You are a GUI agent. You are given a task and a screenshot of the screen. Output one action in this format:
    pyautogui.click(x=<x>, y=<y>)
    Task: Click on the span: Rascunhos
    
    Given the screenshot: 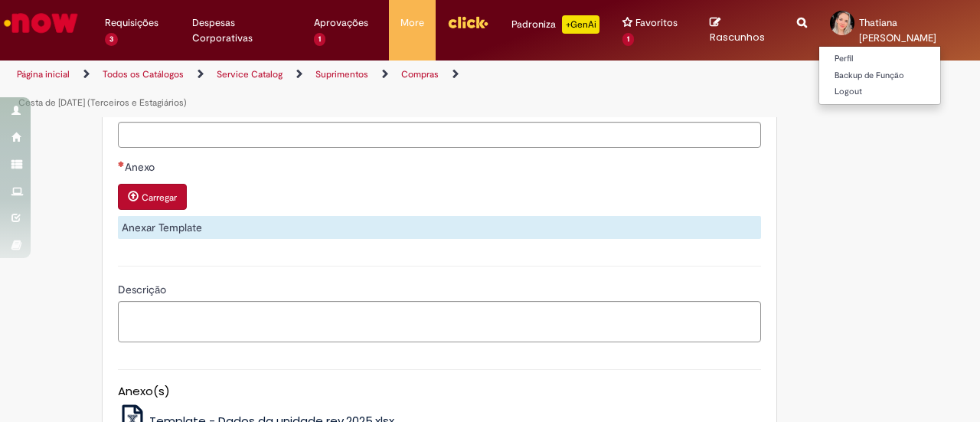 What is the action you would take?
    pyautogui.click(x=737, y=37)
    